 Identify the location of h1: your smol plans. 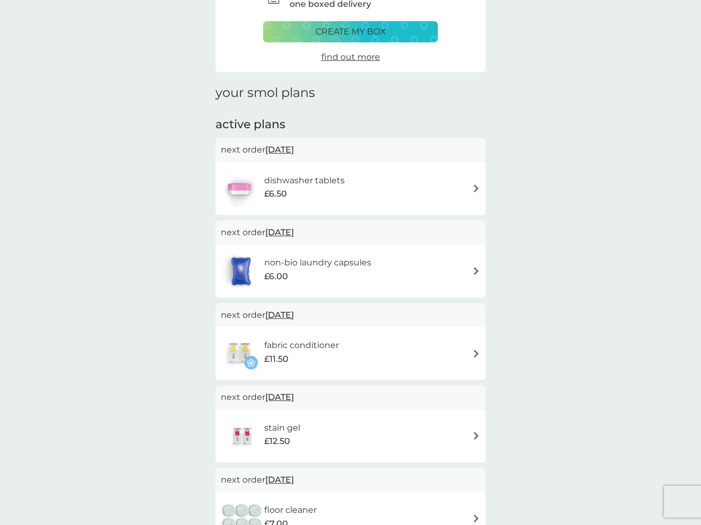
(351, 93).